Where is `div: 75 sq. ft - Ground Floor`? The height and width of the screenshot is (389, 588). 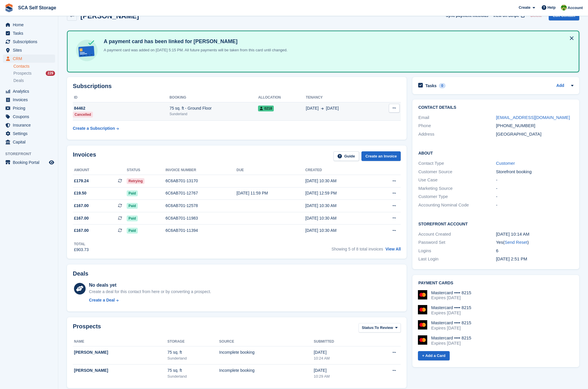
div: 75 sq. ft - Ground Floor is located at coordinates (214, 108).